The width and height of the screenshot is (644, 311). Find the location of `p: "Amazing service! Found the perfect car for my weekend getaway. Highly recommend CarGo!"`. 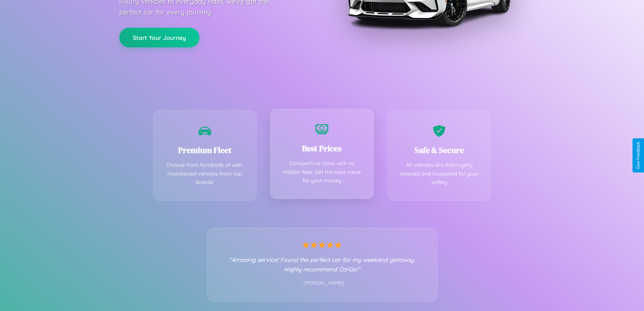

p: "Amazing service! Found the perfect car for my weekend getaway. Highly recommend CarGo!" is located at coordinates (322, 264).